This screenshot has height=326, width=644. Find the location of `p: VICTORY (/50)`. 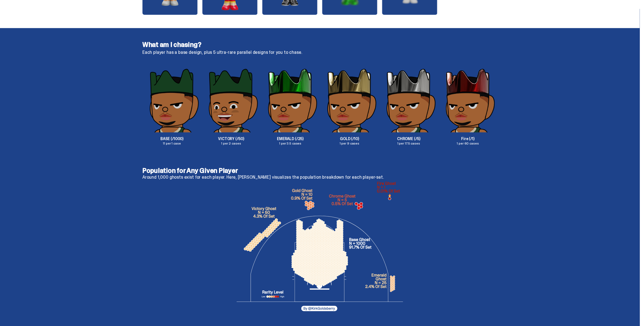

p: VICTORY (/50) is located at coordinates (231, 139).